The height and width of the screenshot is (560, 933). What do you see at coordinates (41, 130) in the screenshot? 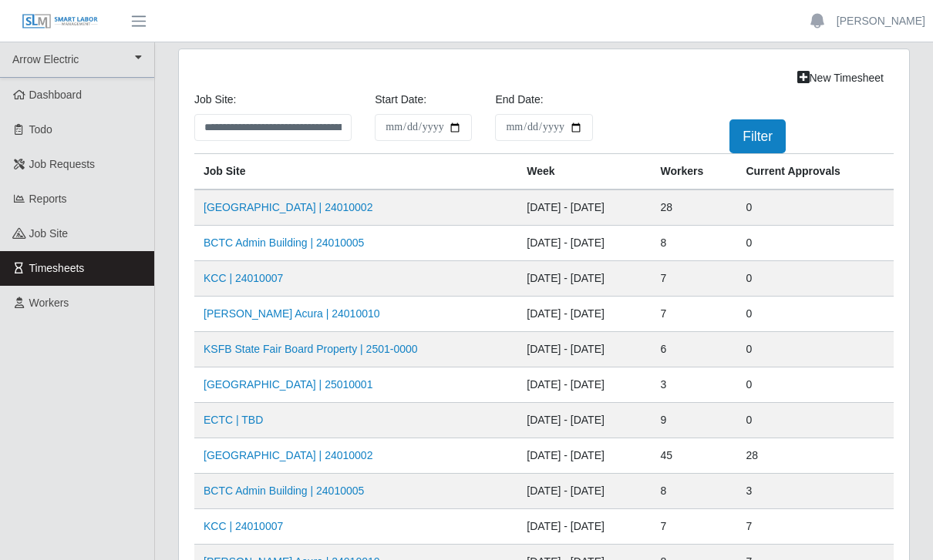
I see `span: Todo` at bounding box center [41, 130].